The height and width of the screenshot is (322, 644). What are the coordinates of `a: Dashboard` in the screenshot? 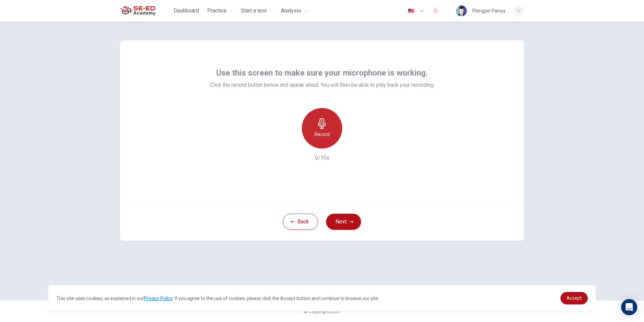 It's located at (186, 11).